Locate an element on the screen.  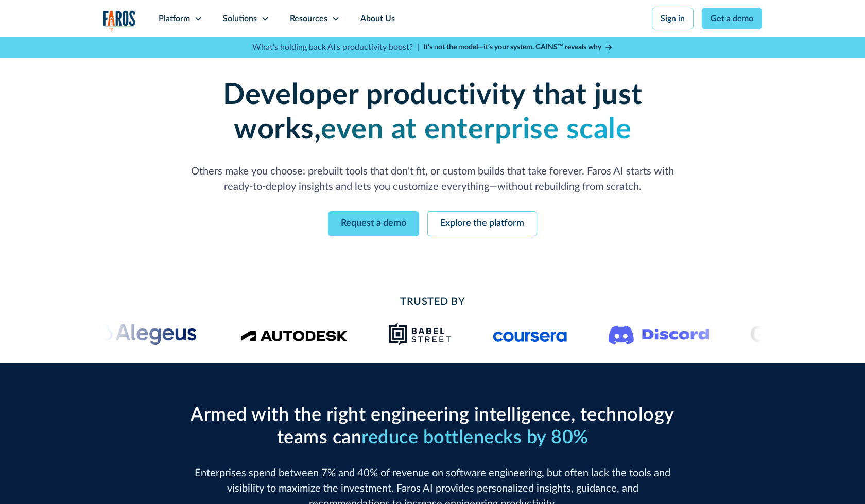
strong: Developer productivity that just works, is located at coordinates (433, 112).